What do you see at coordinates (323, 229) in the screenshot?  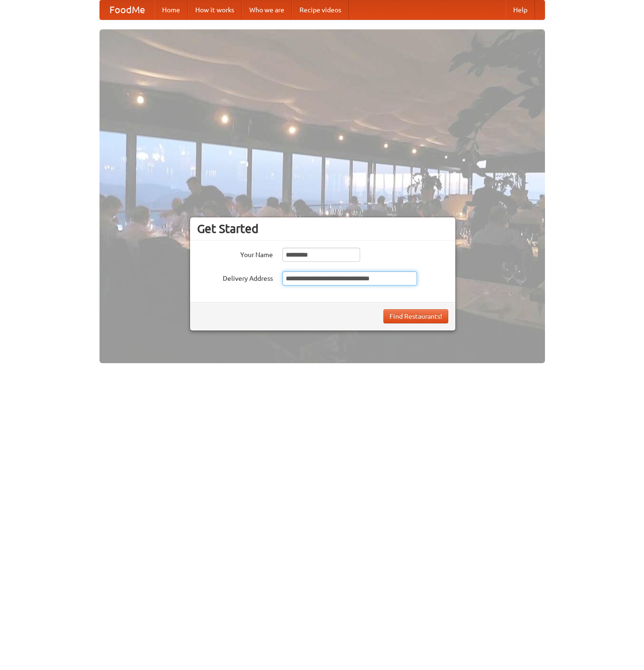 I see `h3: Get Started` at bounding box center [323, 229].